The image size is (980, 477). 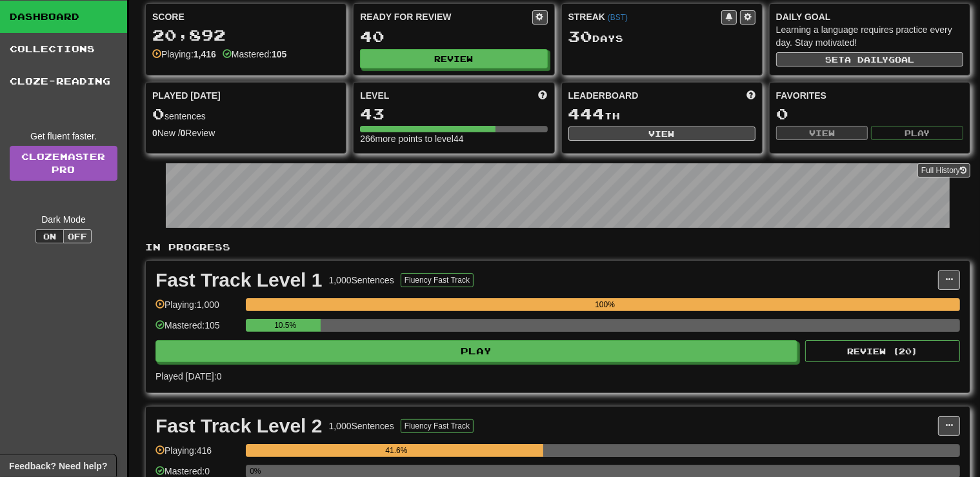 What do you see at coordinates (869, 36) in the screenshot?
I see `div: Learning a language requires practice every day. Stay motivated!` at bounding box center [869, 36].